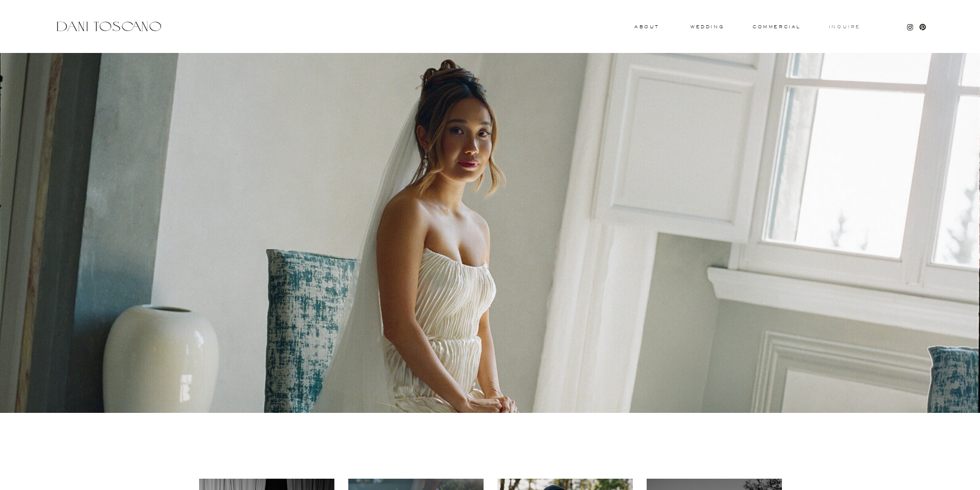 Image resolution: width=980 pixels, height=490 pixels. What do you see at coordinates (646, 27) in the screenshot?
I see `a: About` at bounding box center [646, 27].